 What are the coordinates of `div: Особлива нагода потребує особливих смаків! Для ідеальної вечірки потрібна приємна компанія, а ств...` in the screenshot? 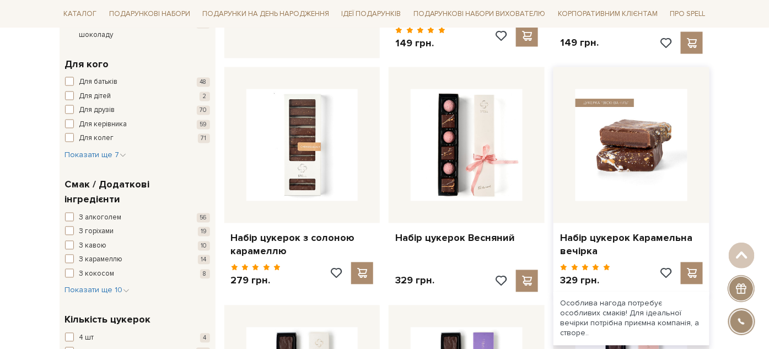 It's located at (631, 319).